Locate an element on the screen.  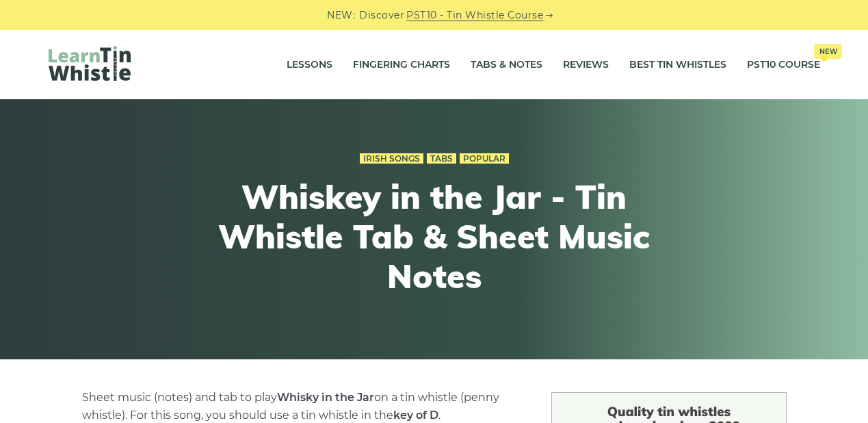
a: Tabs is located at coordinates (441, 159).